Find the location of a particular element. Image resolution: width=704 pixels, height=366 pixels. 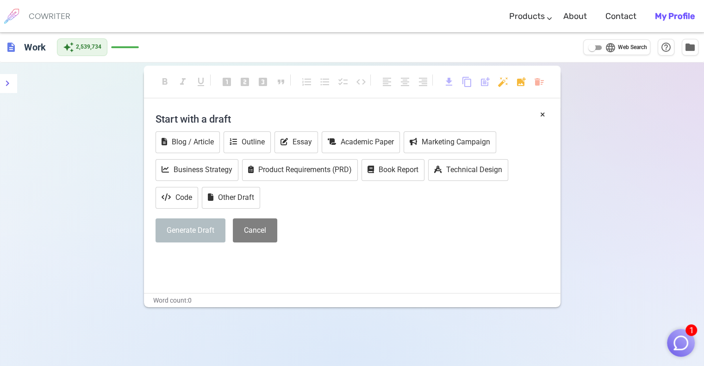

a: Contact is located at coordinates (620, 16).